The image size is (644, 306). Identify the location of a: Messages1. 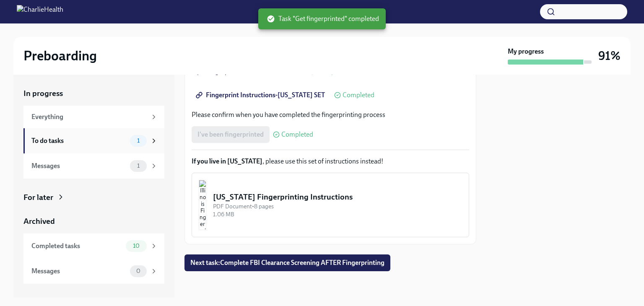
(94, 166).